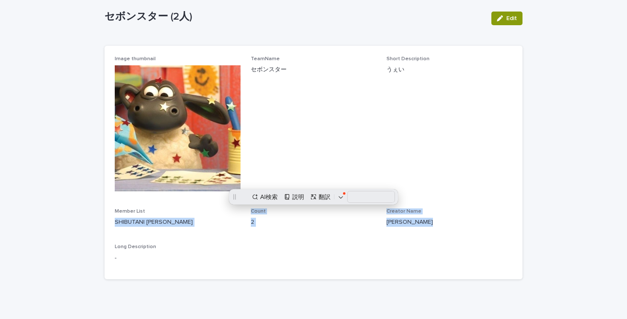 The height and width of the screenshot is (319, 627). I want to click on span: Short Description, so click(408, 59).